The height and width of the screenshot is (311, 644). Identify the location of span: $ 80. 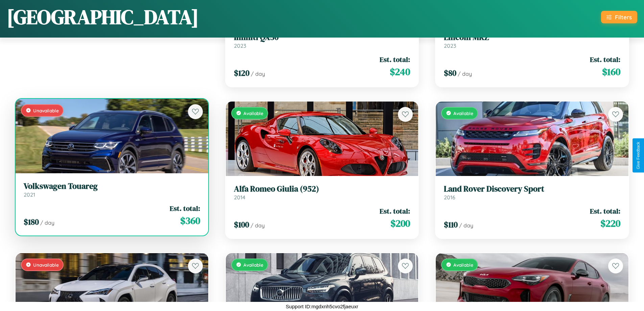
(450, 73).